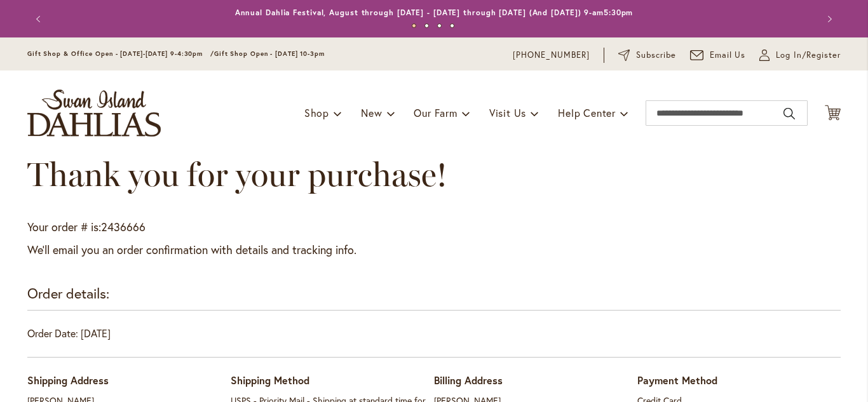 The image size is (868, 402). What do you see at coordinates (124, 227) in the screenshot?
I see `span: 2436666` at bounding box center [124, 227].